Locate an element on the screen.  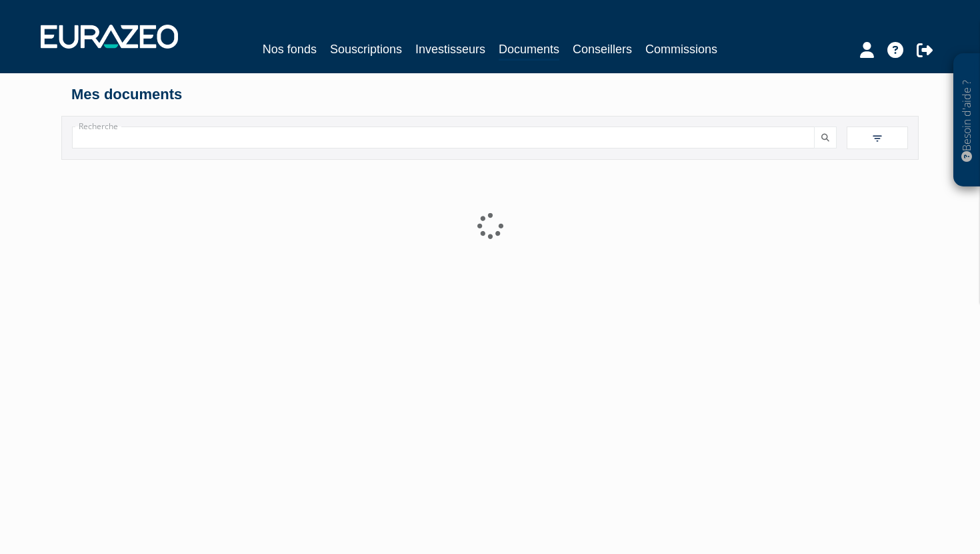
a: Souscriptions is located at coordinates (366, 49).